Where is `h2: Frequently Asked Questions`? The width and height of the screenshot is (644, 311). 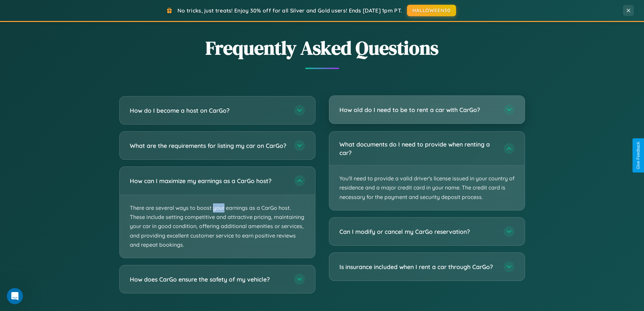 h2: Frequently Asked Questions is located at coordinates (322, 48).